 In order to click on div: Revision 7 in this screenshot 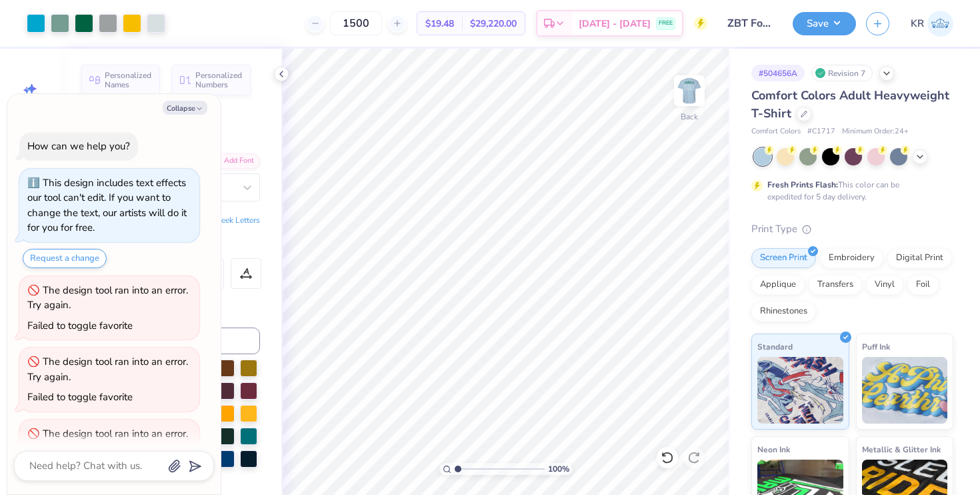, I will do `click(842, 73)`.